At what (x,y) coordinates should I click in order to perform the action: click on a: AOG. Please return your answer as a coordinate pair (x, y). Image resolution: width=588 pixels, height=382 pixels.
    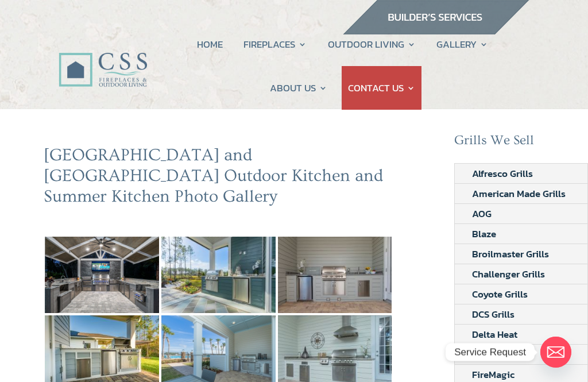
    Looking at the image, I should click on (482, 214).